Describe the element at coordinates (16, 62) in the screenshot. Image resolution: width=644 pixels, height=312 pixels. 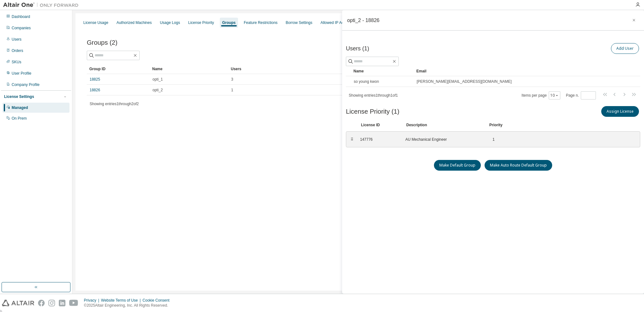
I see `div: SKUs` at that location.